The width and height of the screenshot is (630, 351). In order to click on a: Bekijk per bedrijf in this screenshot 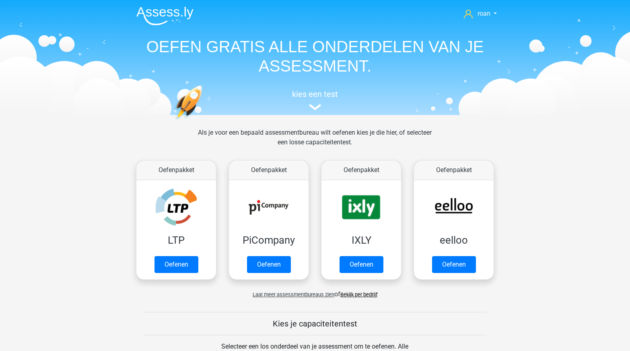, I will do `click(359, 294)`.